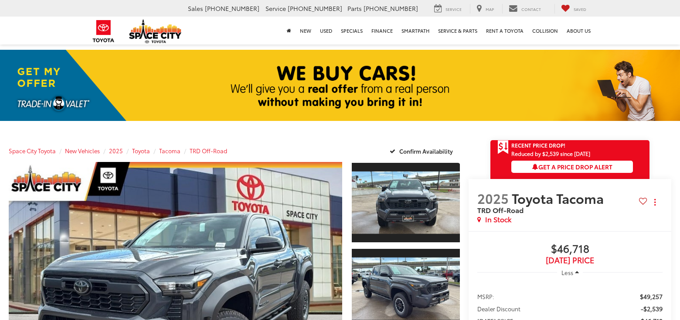 This screenshot has width=680, height=320. I want to click on a: Specials, so click(352, 31).